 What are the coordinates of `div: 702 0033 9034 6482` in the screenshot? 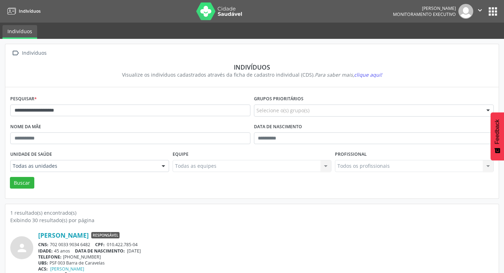 It's located at (266, 245).